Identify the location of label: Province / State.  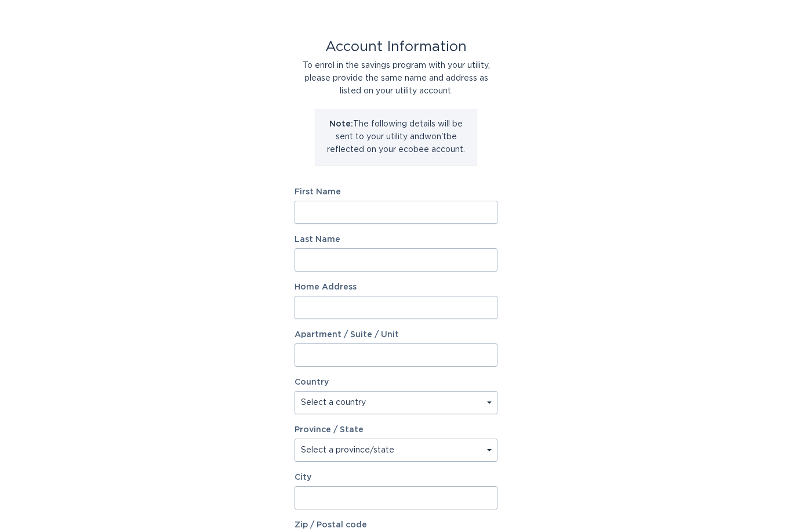
(329, 430).